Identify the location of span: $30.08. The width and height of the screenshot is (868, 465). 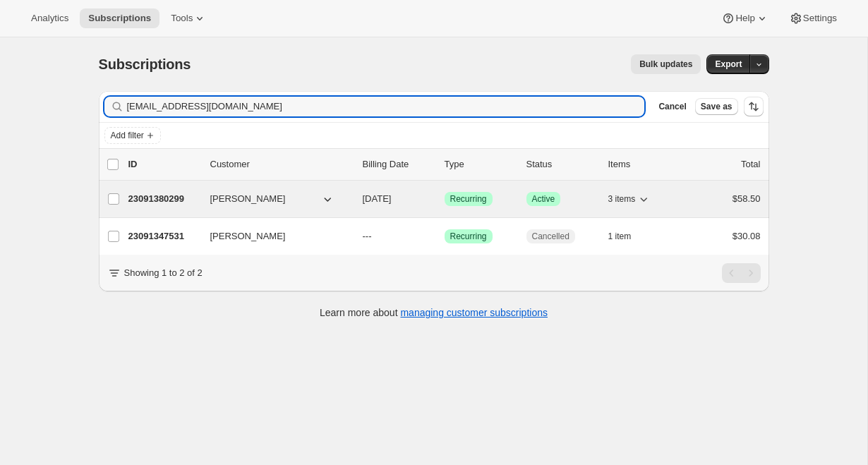
(747, 235).